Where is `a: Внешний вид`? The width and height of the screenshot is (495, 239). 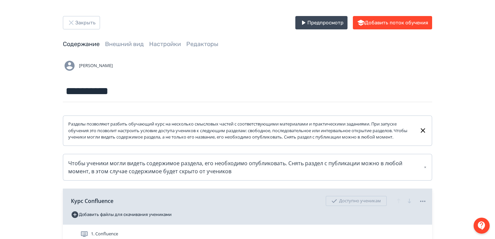 a: Внешний вид is located at coordinates (124, 44).